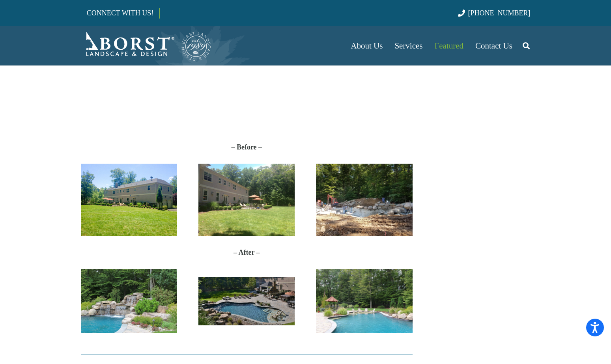 This screenshot has height=364, width=611. What do you see at coordinates (247, 252) in the screenshot?
I see `strong: – After –` at bounding box center [247, 252].